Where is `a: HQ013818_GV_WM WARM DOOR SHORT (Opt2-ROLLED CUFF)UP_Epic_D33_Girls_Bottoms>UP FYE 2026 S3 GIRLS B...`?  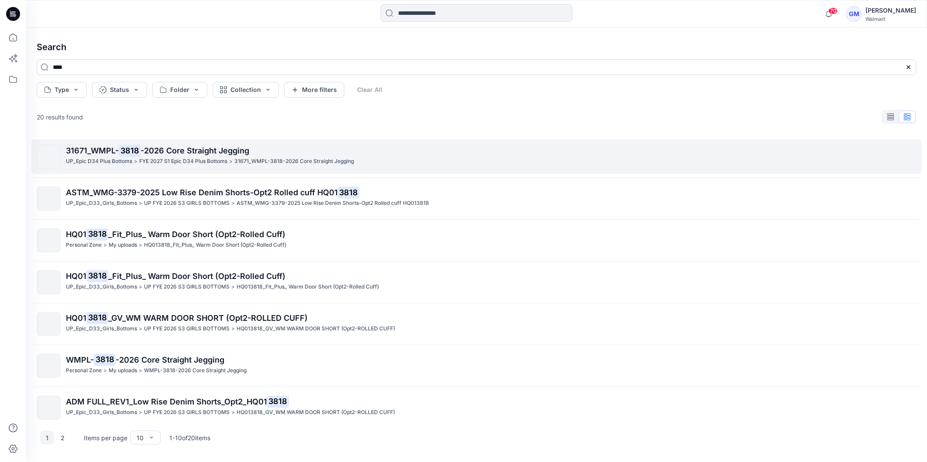
a: HQ013818_GV_WM WARM DOOR SHORT (Opt2-ROLLED CUFF)UP_Epic_D33_Girls_Bottoms>UP FYE 2026 S3 GIRLS B... is located at coordinates (476, 324).